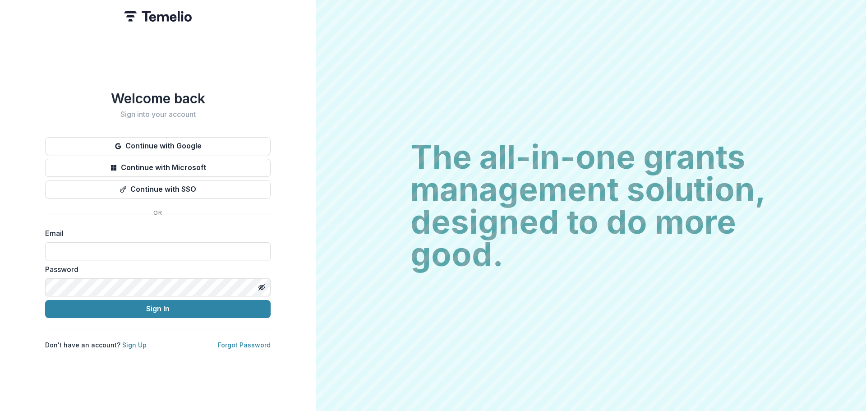 The image size is (866, 411). I want to click on button: Toggle password visibility, so click(261, 287).